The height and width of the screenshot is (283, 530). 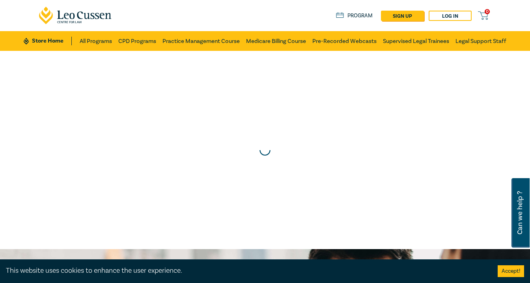 I want to click on a: Program, so click(x=354, y=16).